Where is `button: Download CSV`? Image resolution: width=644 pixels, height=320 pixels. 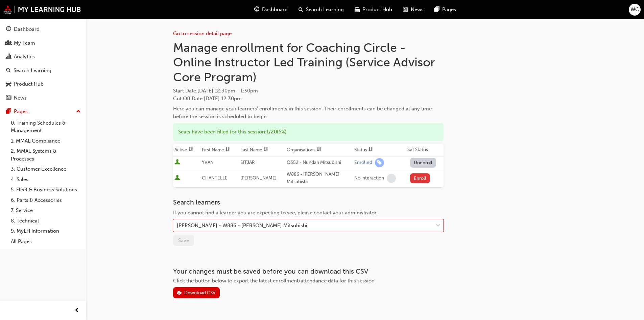 button: Download CSV is located at coordinates (196, 292).